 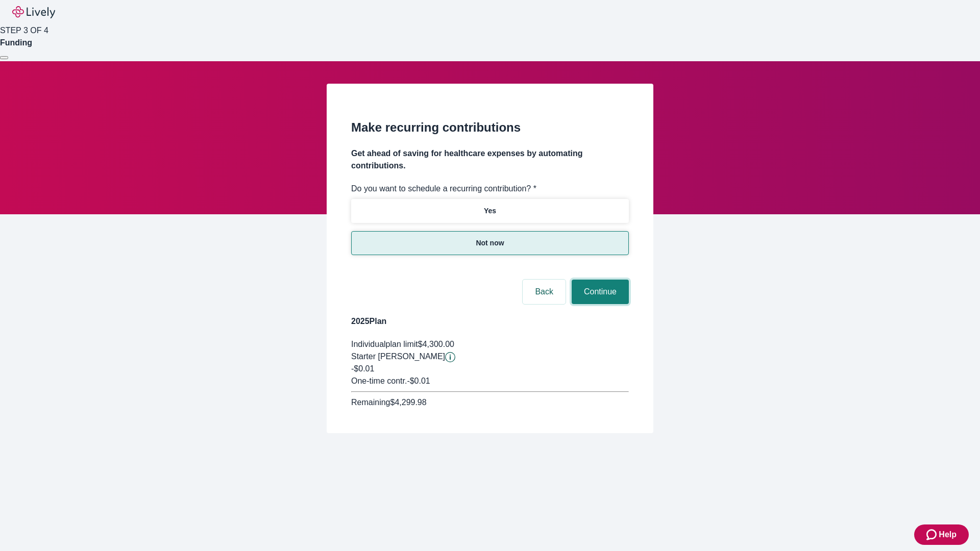 I want to click on button: Zendesk support iconHelp, so click(x=941, y=535).